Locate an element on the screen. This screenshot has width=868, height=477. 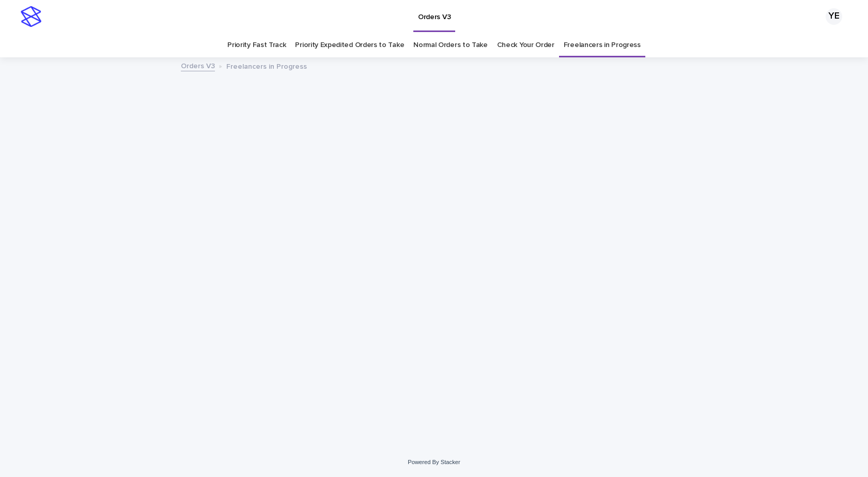
div: YE is located at coordinates (835, 16).